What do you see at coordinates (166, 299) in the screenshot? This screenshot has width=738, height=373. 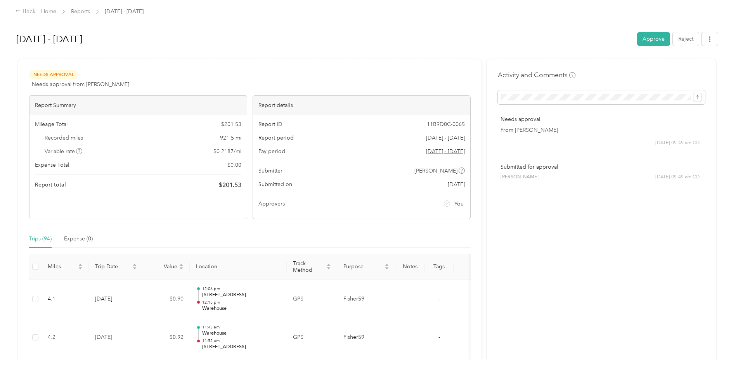 I see `td: $0.90` at bounding box center [166, 299].